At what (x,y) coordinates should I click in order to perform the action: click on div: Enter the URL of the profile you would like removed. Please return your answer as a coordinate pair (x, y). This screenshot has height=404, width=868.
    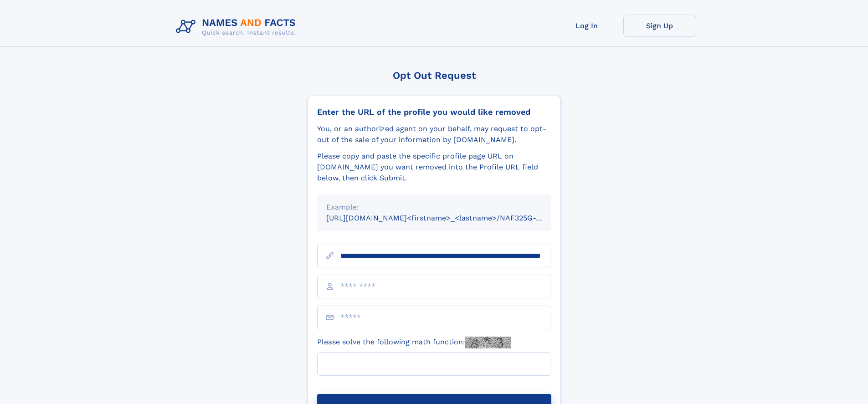
    Looking at the image, I should click on (434, 112).